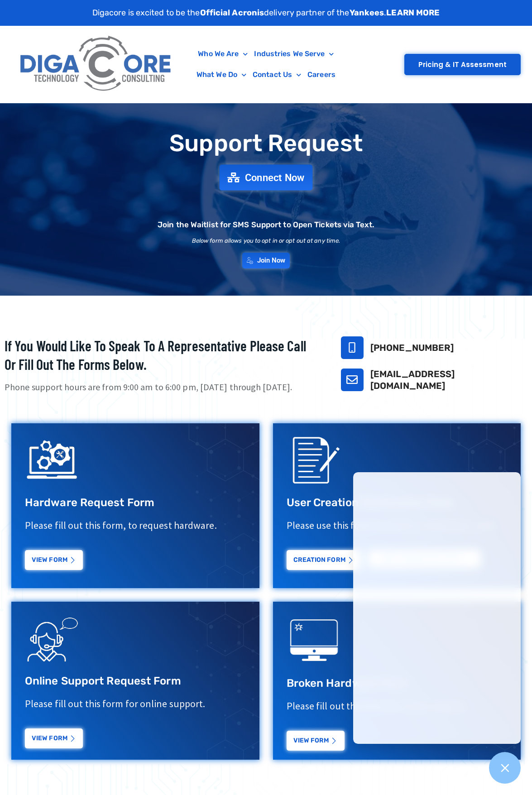  I want to click on p: Digacore is excited to be the delivery partner of the ., so click(266, 13).